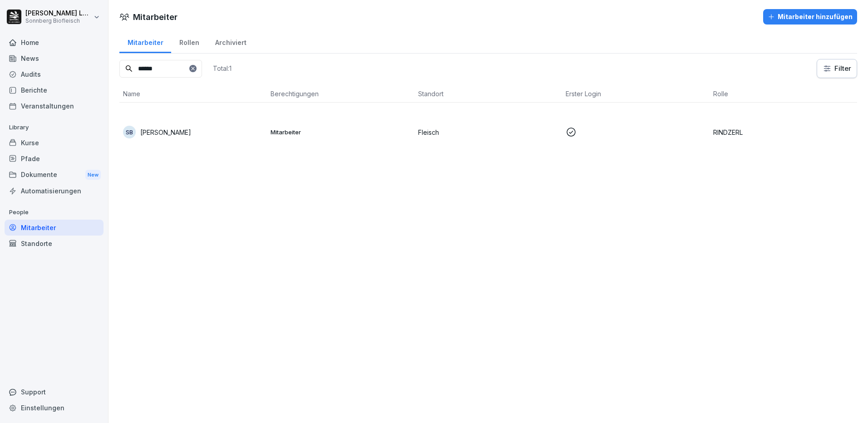  I want to click on div: Kurse, so click(54, 142).